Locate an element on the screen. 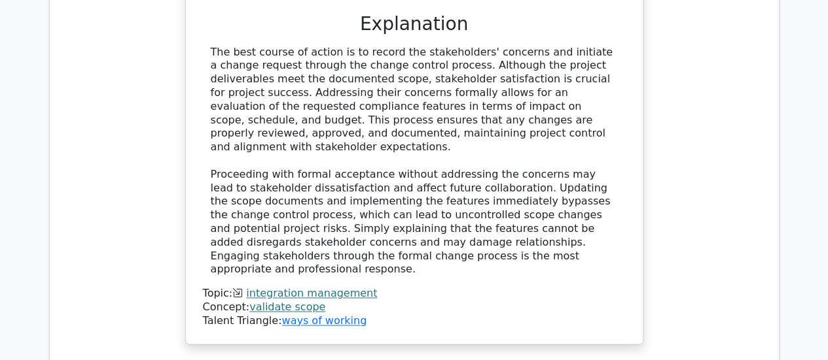 Image resolution: width=828 pixels, height=360 pixels. h3: Explanation is located at coordinates (414, 24).